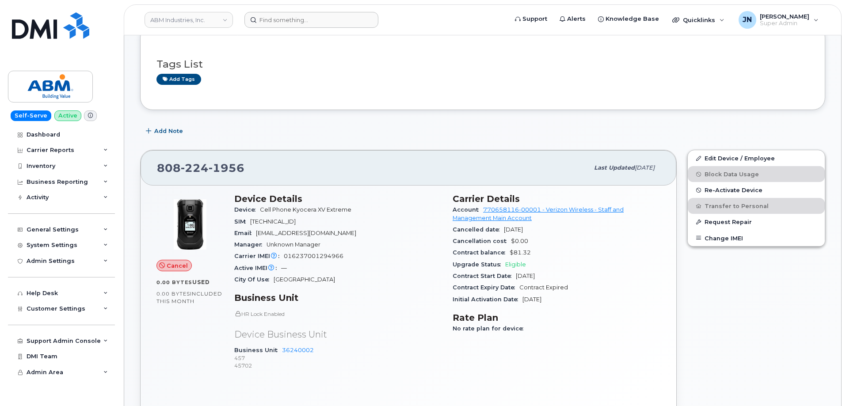  Describe the element at coordinates (629, 19) in the screenshot. I see `a: Knowledge Base` at that location.